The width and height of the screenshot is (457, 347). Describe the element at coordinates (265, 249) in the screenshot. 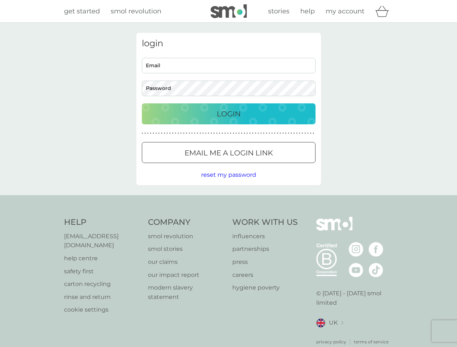

I see `a: partnerships` at that location.